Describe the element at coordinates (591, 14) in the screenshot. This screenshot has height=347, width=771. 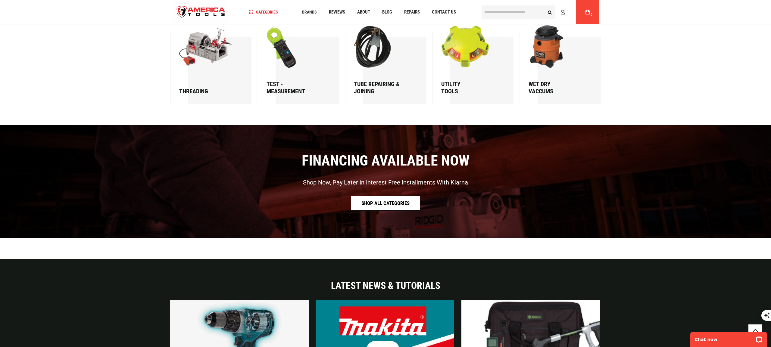
I see `span: 0` at that location.